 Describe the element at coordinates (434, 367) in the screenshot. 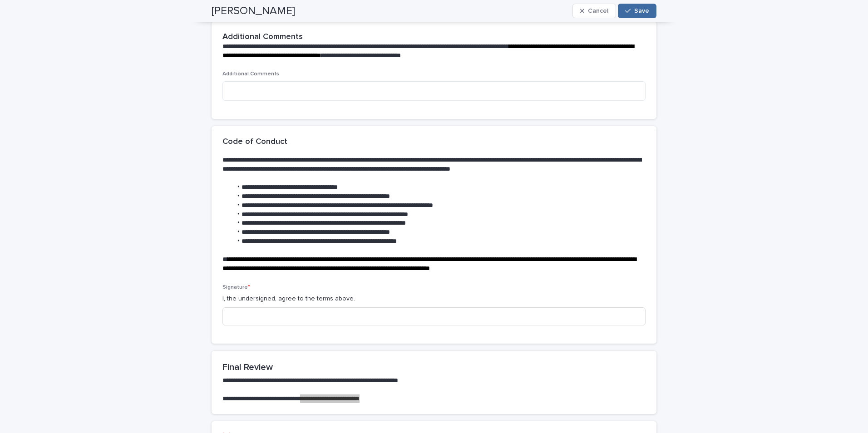

I see `h2: Final Review` at that location.